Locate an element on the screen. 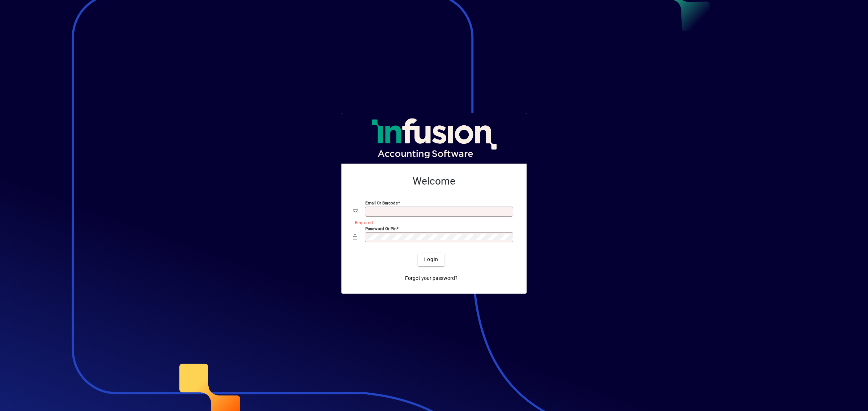  span: Login is located at coordinates (430, 259).